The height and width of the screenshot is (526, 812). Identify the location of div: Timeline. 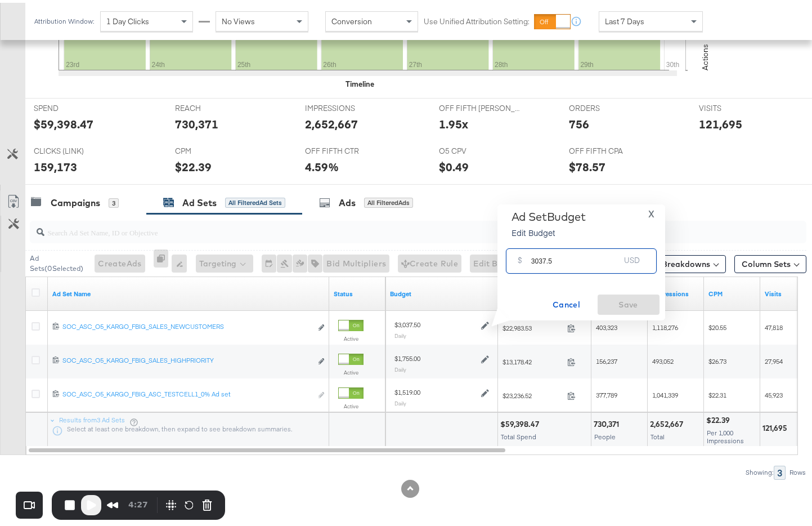
(360, 81).